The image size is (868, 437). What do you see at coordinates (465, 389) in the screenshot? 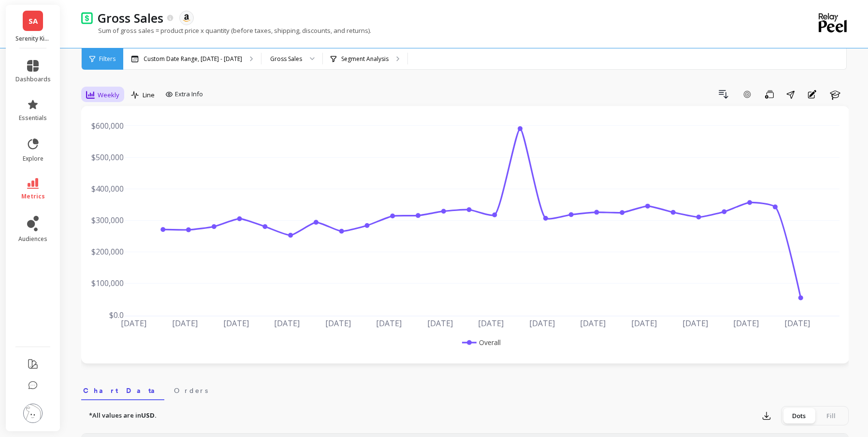
I see `nav: Tabs` at bounding box center [465, 389].